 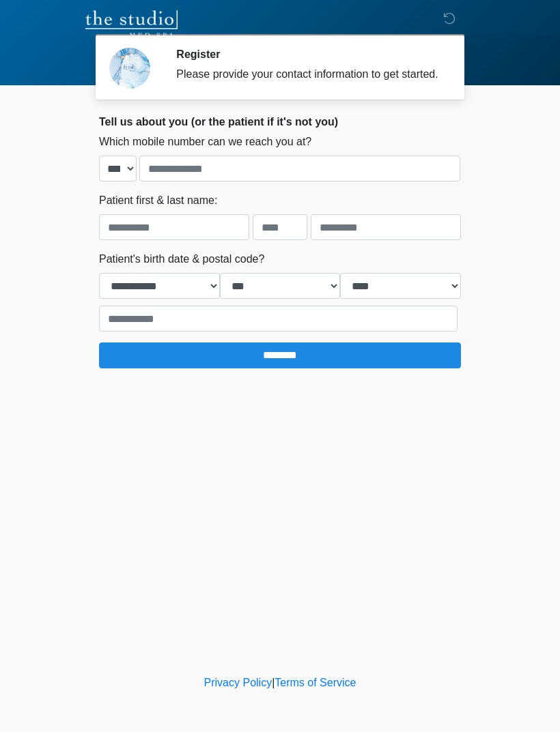 What do you see at coordinates (129, 69) in the screenshot?
I see `img: Agent Avatar` at bounding box center [129, 69].